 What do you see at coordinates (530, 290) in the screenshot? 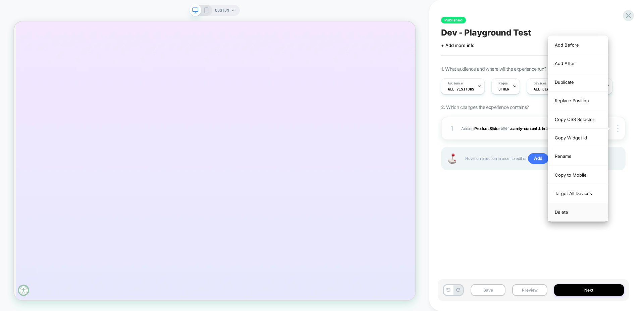
I see `button: Preview` at bounding box center [530, 290].